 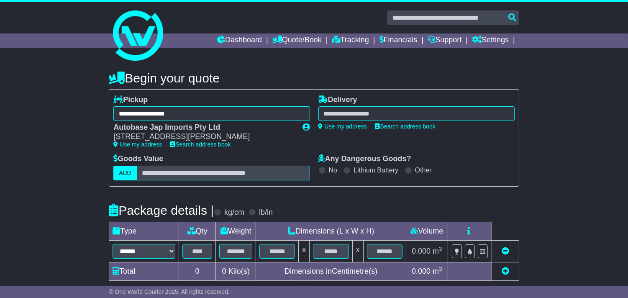 I want to click on td: Dimensions in Centimetre(s), so click(x=331, y=271).